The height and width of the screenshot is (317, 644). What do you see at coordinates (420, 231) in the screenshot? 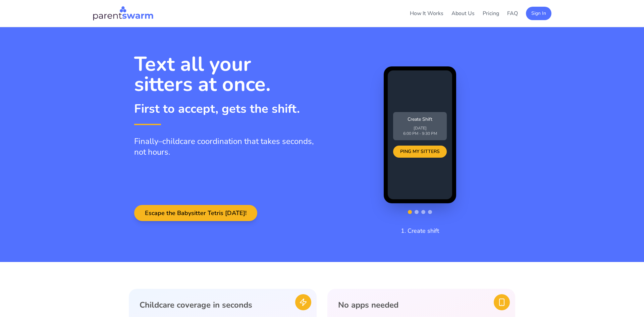
I see `p: 1. Create shift` at bounding box center [420, 231].